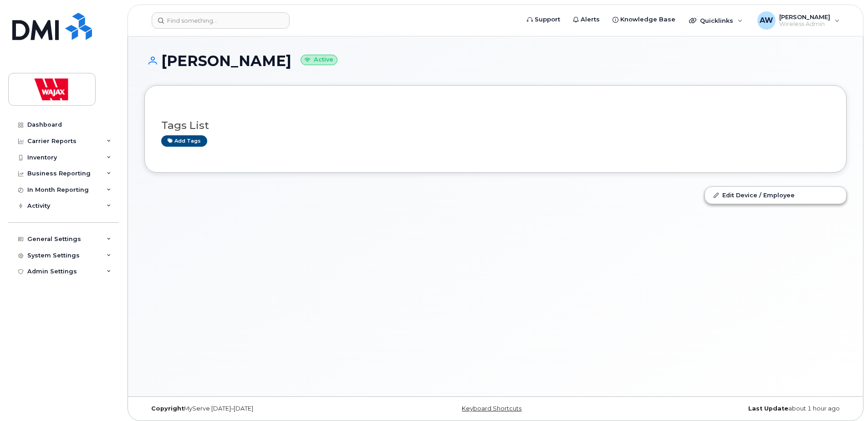 The image size is (868, 421). Describe the element at coordinates (491, 408) in the screenshot. I see `a: Keyboard Shortcuts` at that location.